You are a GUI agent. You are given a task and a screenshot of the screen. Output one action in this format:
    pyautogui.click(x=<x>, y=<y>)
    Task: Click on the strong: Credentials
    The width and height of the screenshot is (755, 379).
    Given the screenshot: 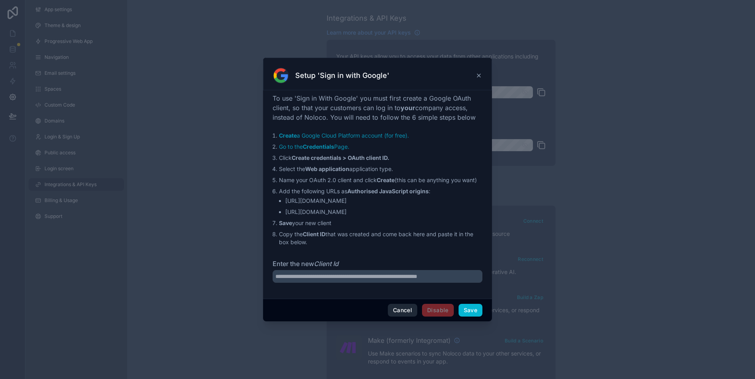 What is the action you would take?
    pyautogui.click(x=318, y=146)
    